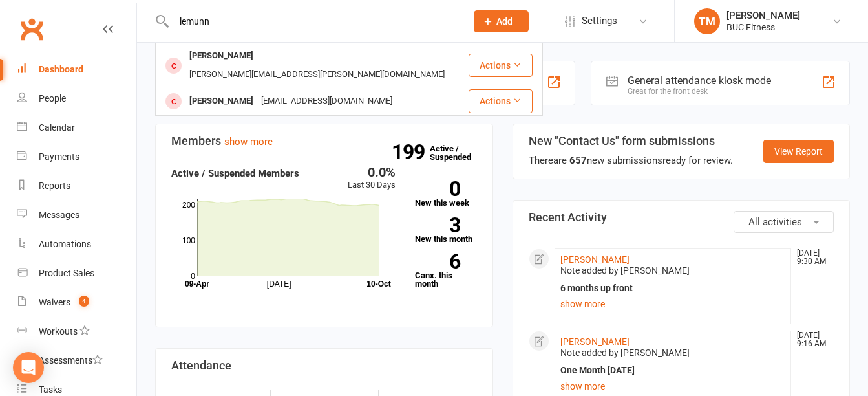 The height and width of the screenshot is (396, 868). I want to click on a: Assessments, so click(76, 360).